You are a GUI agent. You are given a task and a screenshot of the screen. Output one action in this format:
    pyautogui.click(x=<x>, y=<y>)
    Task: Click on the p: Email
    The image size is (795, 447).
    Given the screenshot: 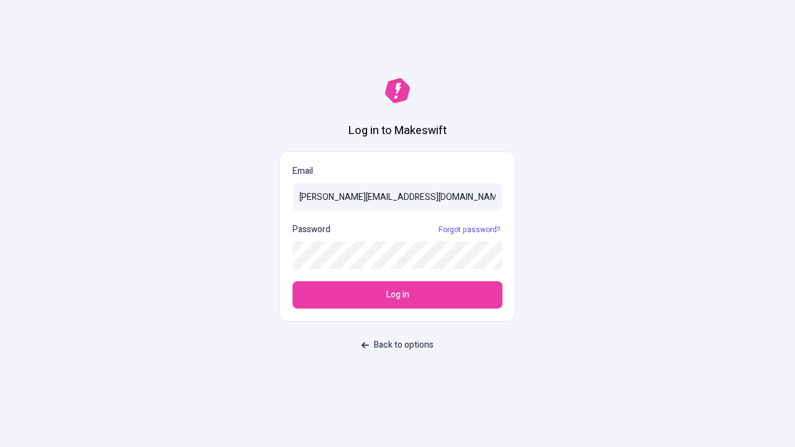 What is the action you would take?
    pyautogui.click(x=398, y=171)
    